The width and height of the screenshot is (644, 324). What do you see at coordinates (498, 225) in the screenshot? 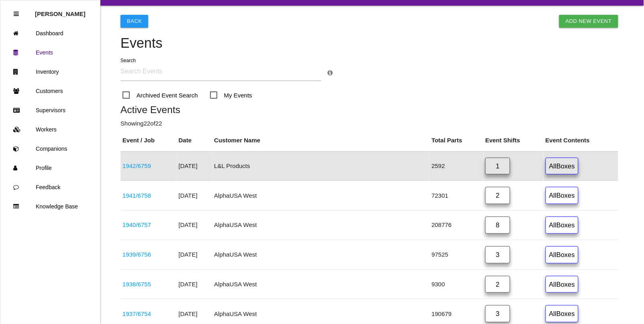
I see `a: 8` at bounding box center [498, 225].